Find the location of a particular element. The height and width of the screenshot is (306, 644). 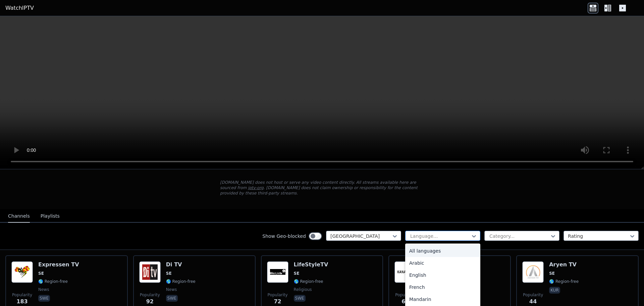

div: Arabic is located at coordinates (443, 263).